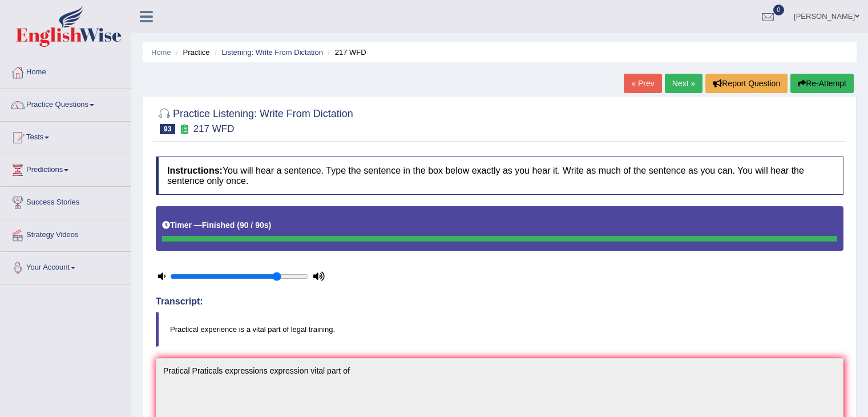  What do you see at coordinates (500, 328) in the screenshot?
I see `blockquote: Practical experience is a vital part of legal training.` at bounding box center [500, 328].